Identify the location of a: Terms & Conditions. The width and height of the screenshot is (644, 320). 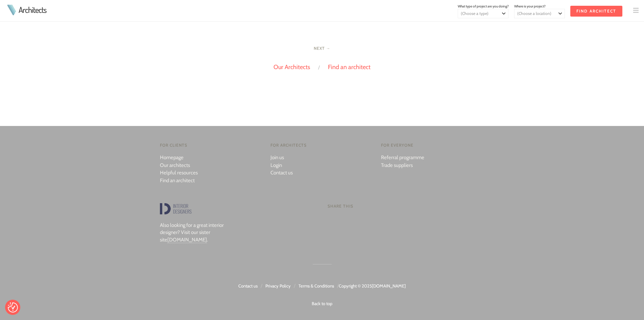
(316, 286).